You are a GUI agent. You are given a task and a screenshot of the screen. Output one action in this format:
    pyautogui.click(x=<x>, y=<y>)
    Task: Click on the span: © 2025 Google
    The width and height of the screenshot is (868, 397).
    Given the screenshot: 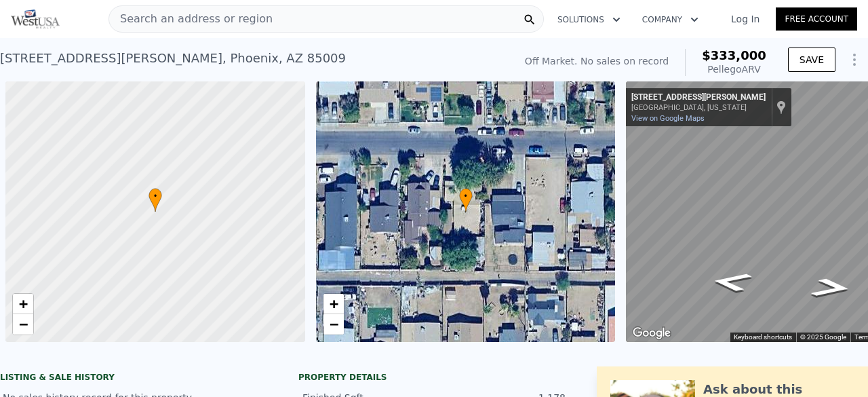 What is the action you would take?
    pyautogui.click(x=823, y=337)
    